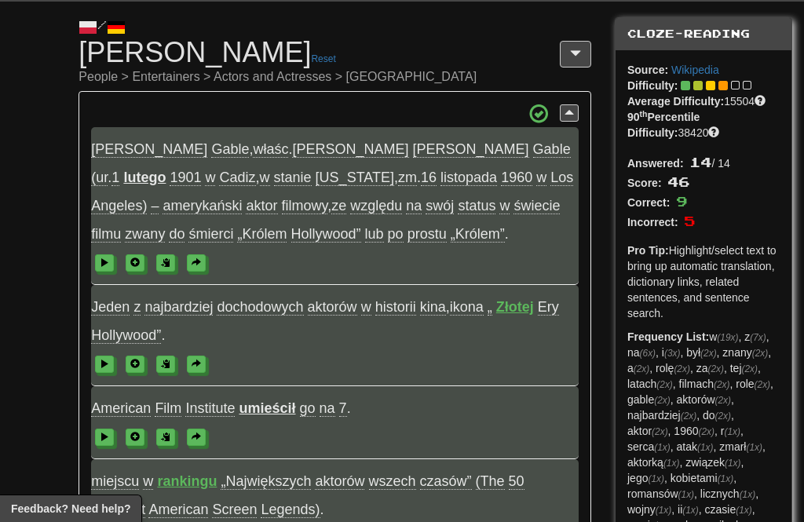 Image resolution: width=804 pixels, height=522 pixels. I want to click on span: filmowy, so click(305, 206).